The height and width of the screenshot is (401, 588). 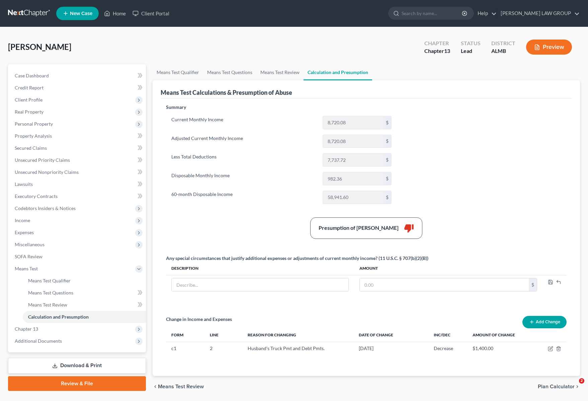 I want to click on a: Download & Print, so click(x=77, y=365).